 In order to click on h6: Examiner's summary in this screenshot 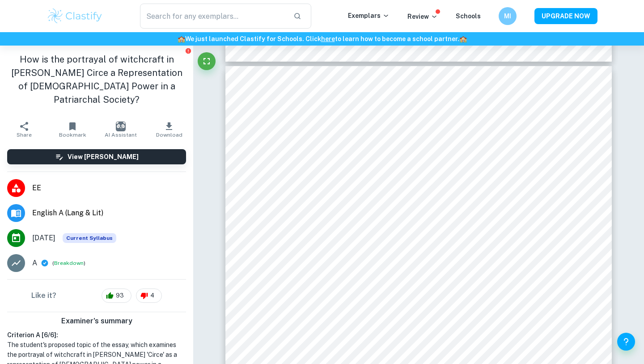, I will do `click(97, 322)`.